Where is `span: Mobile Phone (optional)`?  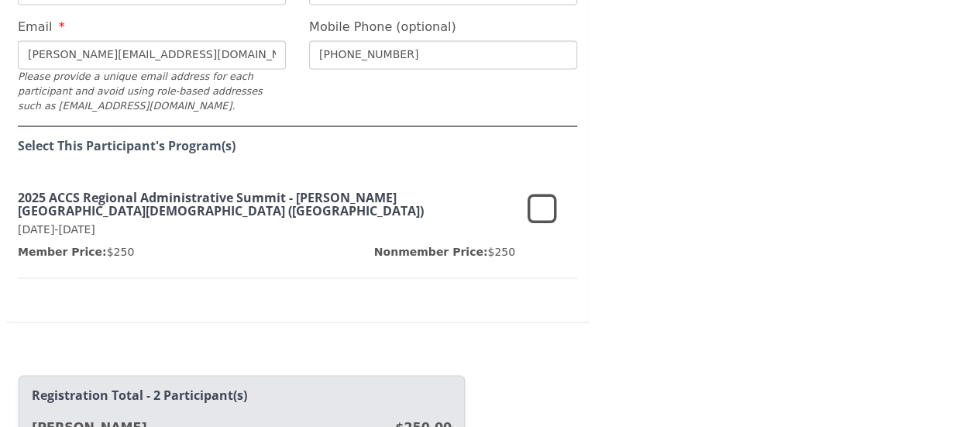
span: Mobile Phone (optional) is located at coordinates (383, 26).